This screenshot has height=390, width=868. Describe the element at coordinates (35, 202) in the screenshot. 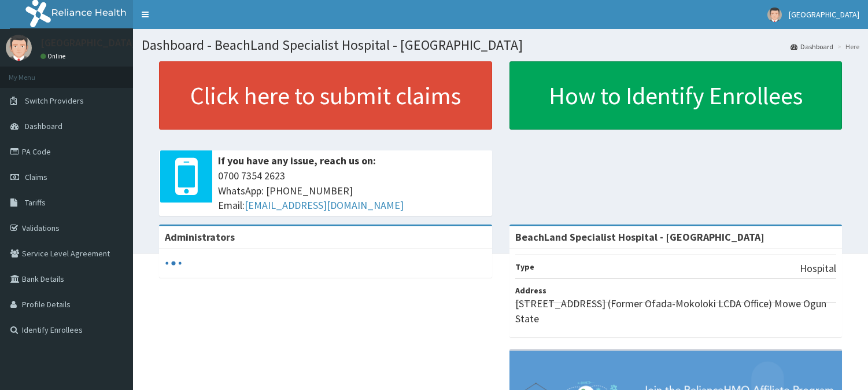

I see `span: Tariffs` at that location.